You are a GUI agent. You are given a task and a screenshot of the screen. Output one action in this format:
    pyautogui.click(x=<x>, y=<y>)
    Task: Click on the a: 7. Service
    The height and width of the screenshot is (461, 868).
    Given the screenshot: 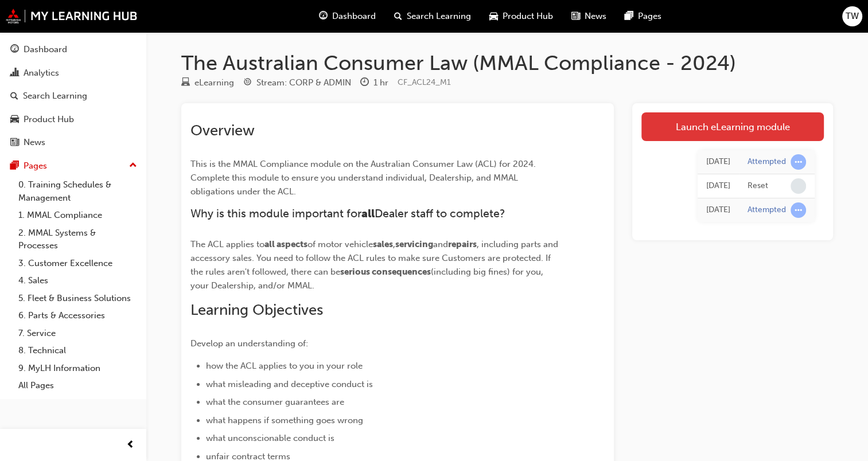 What is the action you would take?
    pyautogui.click(x=78, y=333)
    